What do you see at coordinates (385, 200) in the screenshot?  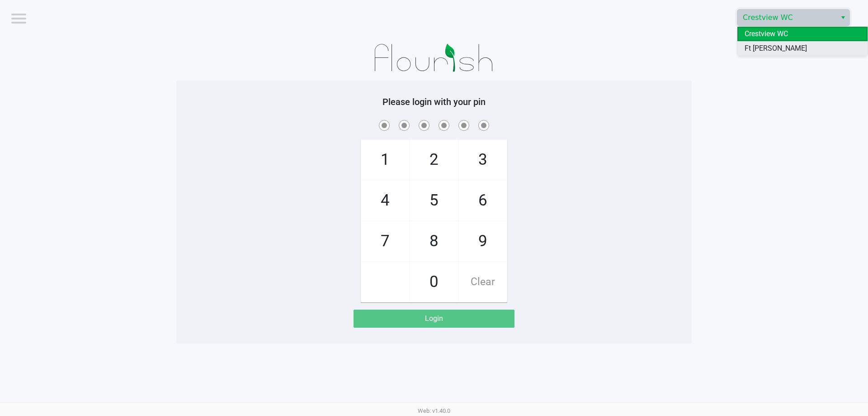 I see `span: 4` at bounding box center [385, 200].